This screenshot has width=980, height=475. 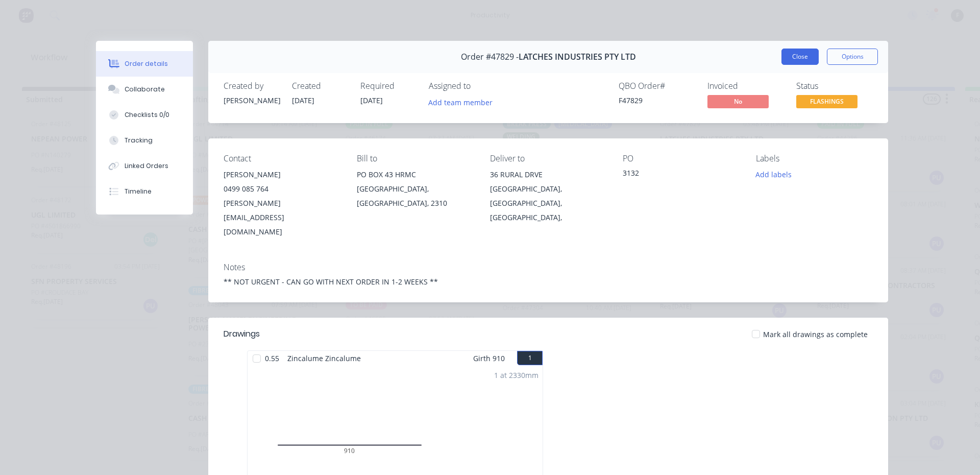 What do you see at coordinates (145, 166) in the screenshot?
I see `button: Linked Orders` at bounding box center [145, 166].